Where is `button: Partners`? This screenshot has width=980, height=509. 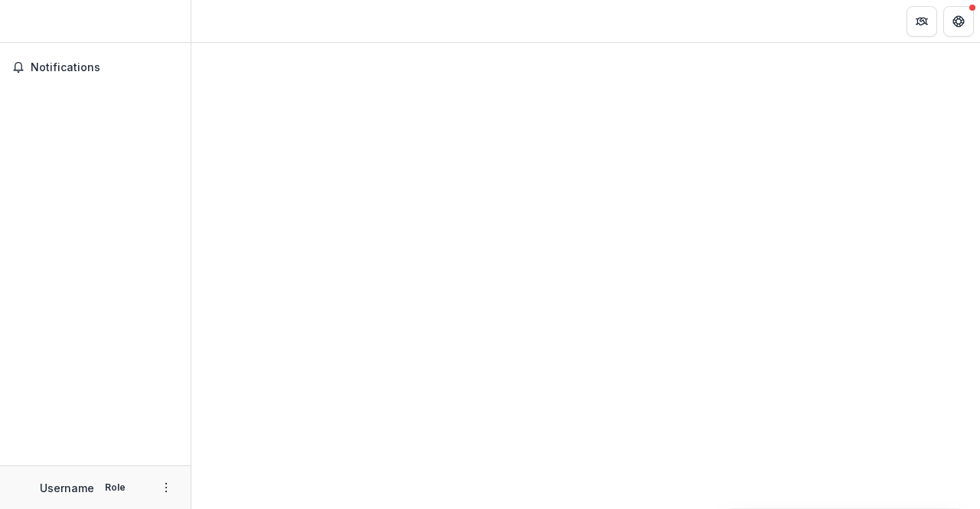 button: Partners is located at coordinates (922, 21).